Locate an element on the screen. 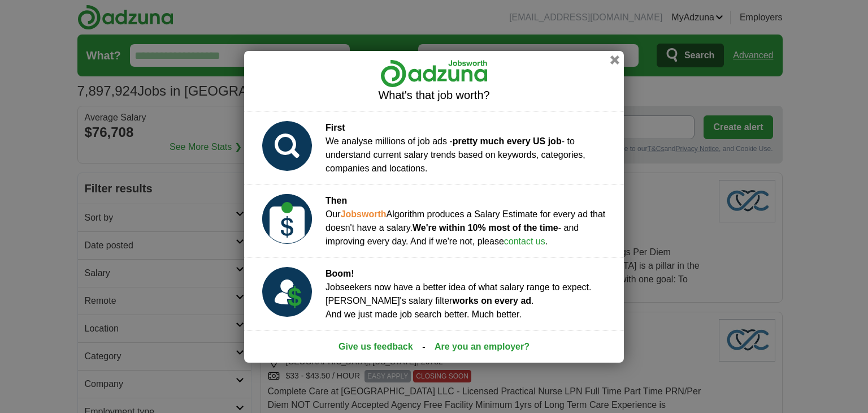  strong: We're within 10% most of the time is located at coordinates (486, 228).